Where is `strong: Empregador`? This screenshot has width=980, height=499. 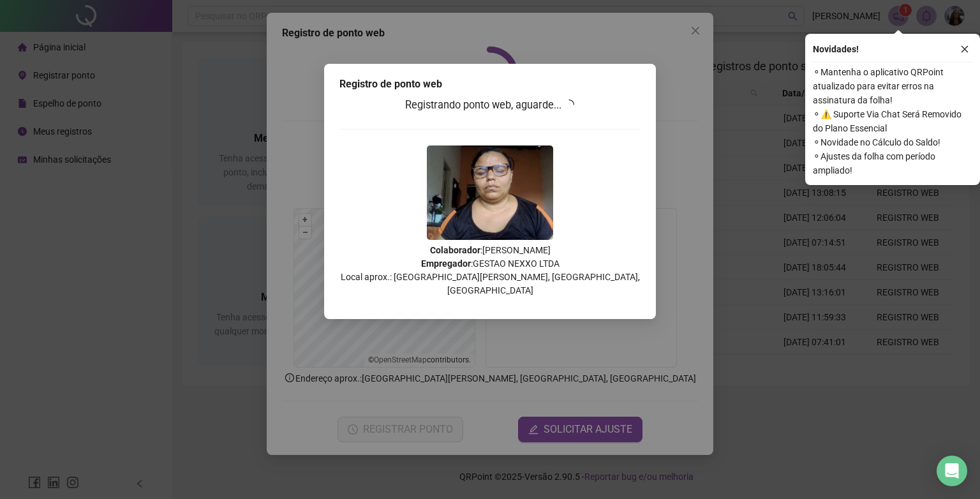 strong: Empregador is located at coordinates (446, 264).